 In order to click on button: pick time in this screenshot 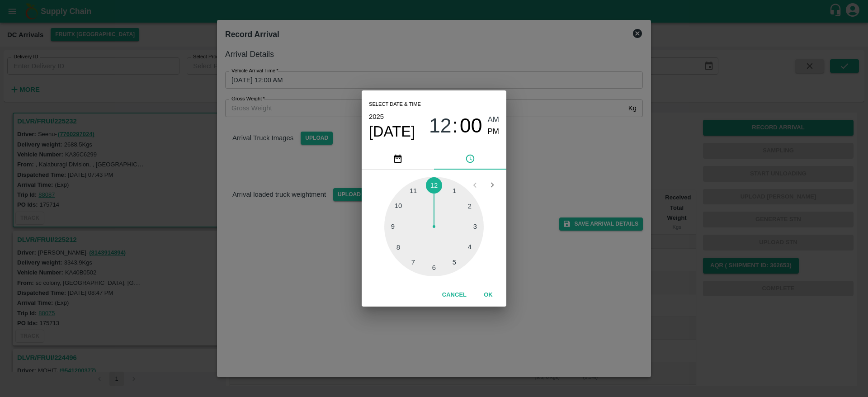, I will do `click(470, 159)`.